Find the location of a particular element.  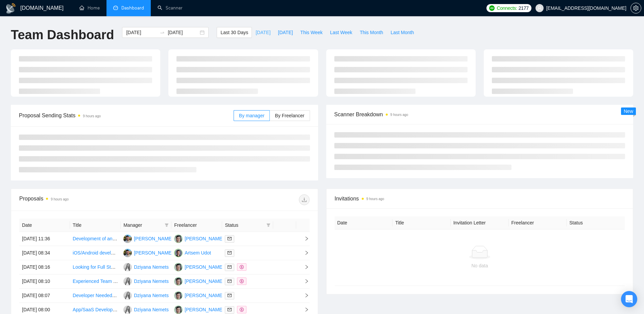

span: By manager is located at coordinates (252, 116).